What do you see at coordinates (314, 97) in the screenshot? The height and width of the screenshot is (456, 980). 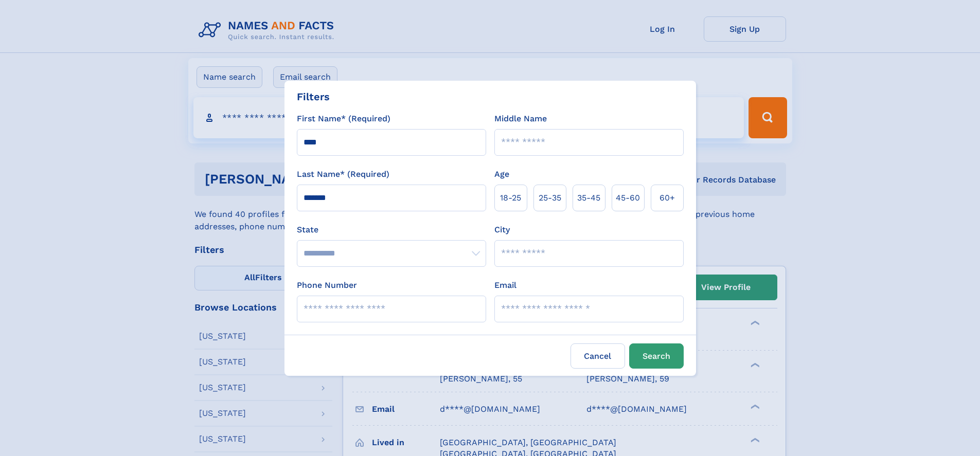 I see `div: Filters` at bounding box center [314, 97].